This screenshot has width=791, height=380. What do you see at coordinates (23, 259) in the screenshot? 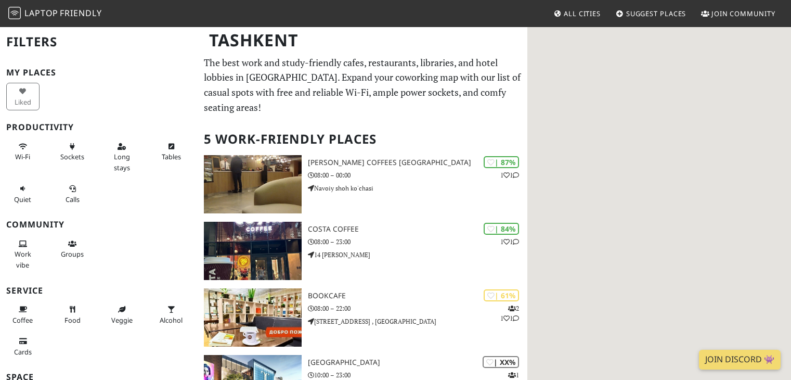
I see `span: People working` at bounding box center [23, 259].